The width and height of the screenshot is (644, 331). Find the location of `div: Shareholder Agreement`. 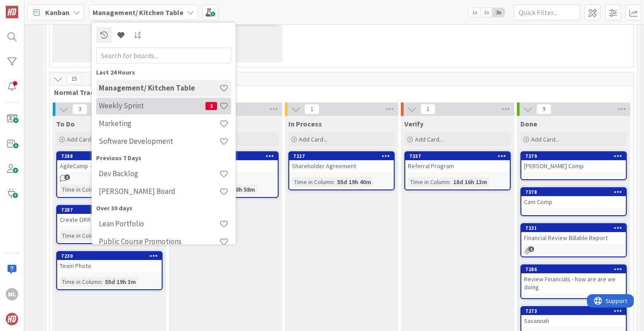

div: Shareholder Agreement is located at coordinates (342, 166).